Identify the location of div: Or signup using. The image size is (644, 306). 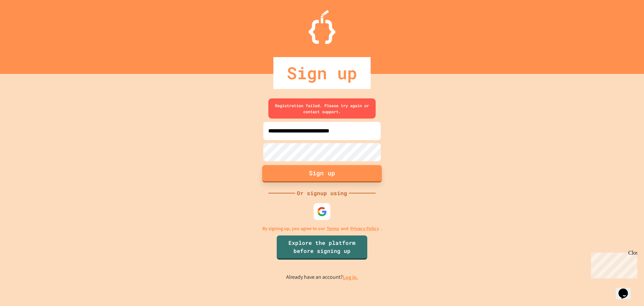
(322, 193).